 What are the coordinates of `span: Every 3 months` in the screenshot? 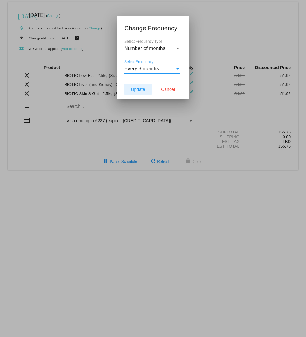 It's located at (142, 68).